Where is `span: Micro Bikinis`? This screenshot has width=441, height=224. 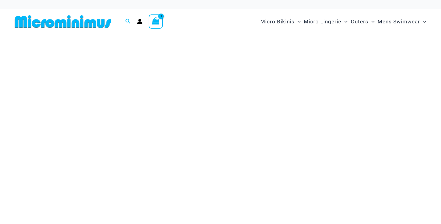
span: Micro Bikinis is located at coordinates (277, 22).